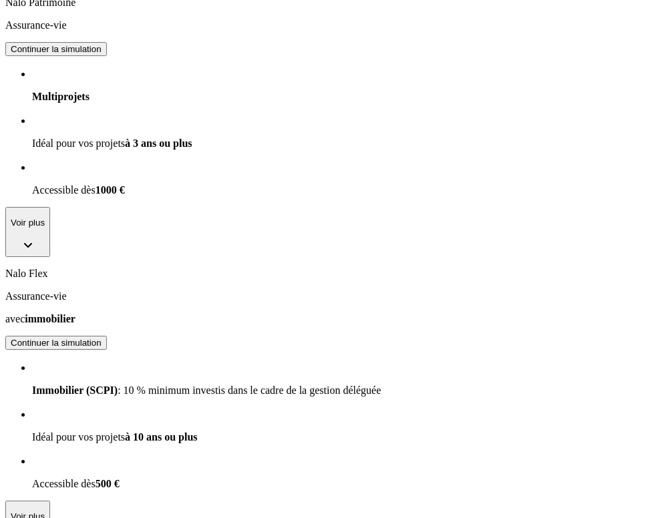 Image resolution: width=652 pixels, height=518 pixels. What do you see at coordinates (230, 274) in the screenshot?
I see `p: Nalo Flex` at bounding box center [230, 274].